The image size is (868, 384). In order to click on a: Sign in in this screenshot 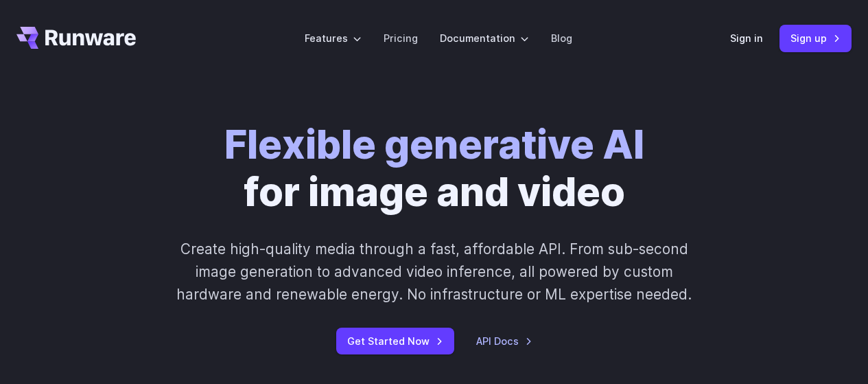, I will do `click(746, 38)`.